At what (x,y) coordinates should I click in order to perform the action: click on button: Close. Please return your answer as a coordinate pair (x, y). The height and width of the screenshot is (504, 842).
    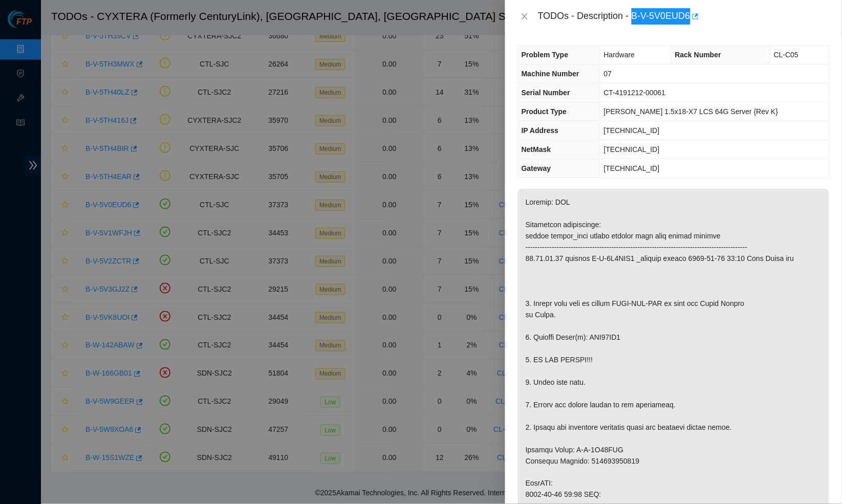
    Looking at the image, I should click on (525, 17).